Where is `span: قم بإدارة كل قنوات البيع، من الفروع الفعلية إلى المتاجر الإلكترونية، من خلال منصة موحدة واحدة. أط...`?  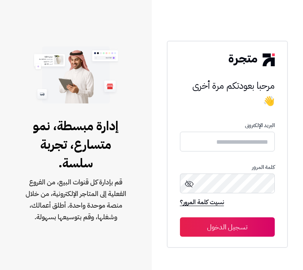
span: قم بإدارة كل قنوات البيع، من الفروع الفعلية إلى المتاجر الإلكترونية، من خلال منصة موحدة واحدة. أط... is located at coordinates (76, 199).